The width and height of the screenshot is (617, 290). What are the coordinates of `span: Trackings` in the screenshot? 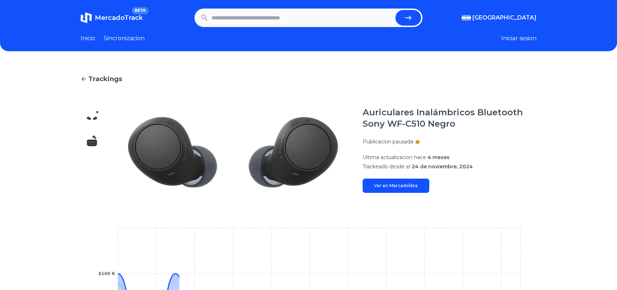 It's located at (105, 79).